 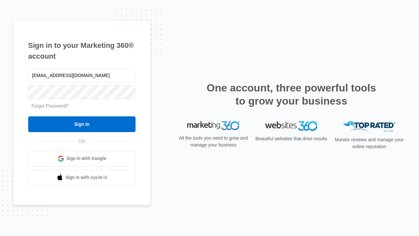 What do you see at coordinates (82, 124) in the screenshot?
I see `input: Sign In` at bounding box center [82, 124].